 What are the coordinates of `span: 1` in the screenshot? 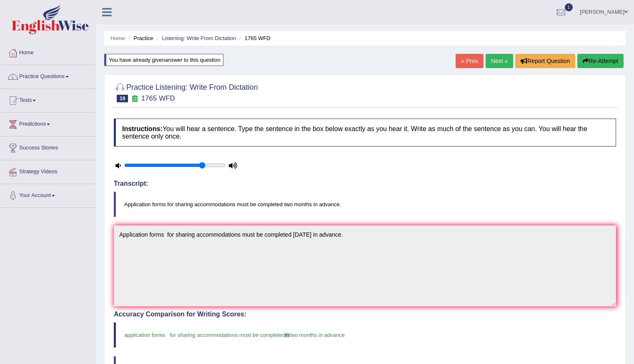 It's located at (569, 7).